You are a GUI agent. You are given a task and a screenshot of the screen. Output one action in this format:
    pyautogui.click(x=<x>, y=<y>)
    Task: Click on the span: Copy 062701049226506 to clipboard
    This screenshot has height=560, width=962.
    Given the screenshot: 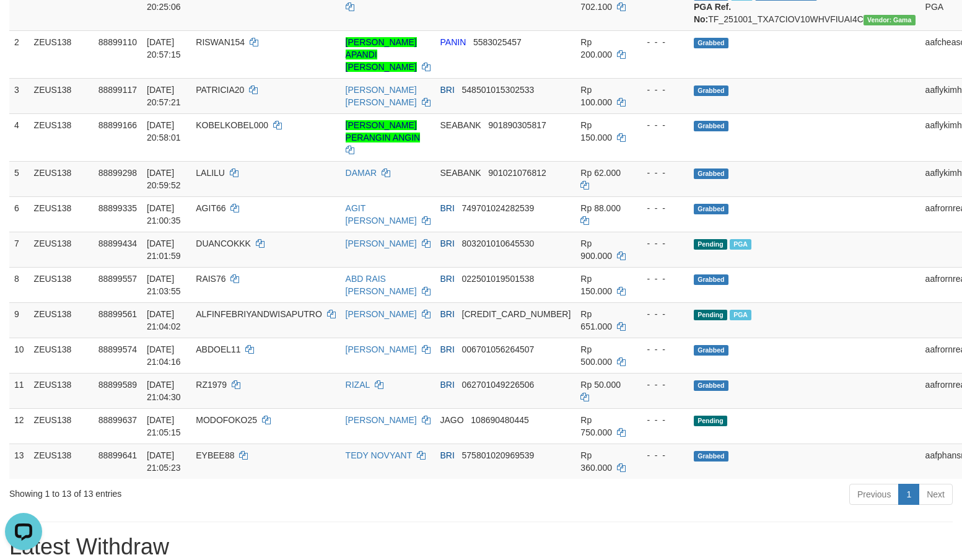 What is the action you would take?
    pyautogui.click(x=498, y=385)
    